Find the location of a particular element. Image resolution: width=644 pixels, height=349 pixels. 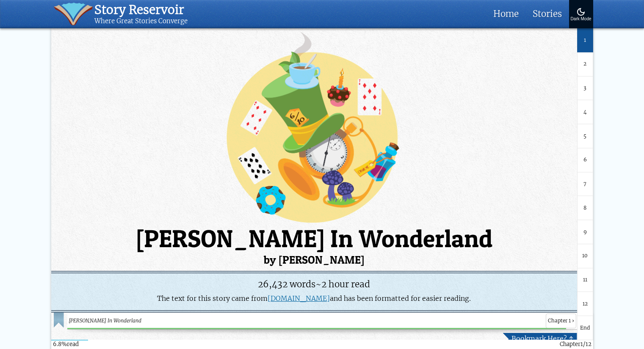

span: Chapter 1 › is located at coordinates (561, 321).